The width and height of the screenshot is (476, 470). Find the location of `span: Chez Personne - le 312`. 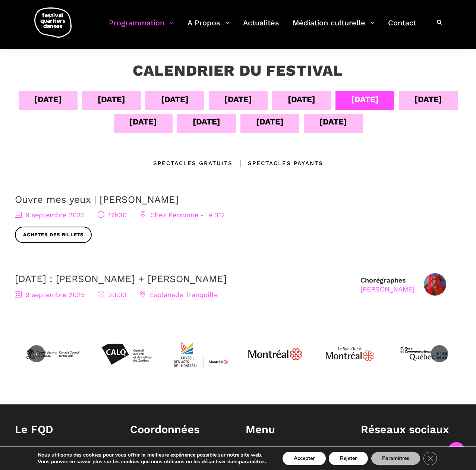

span: Chez Personne - le 312 is located at coordinates (182, 215).